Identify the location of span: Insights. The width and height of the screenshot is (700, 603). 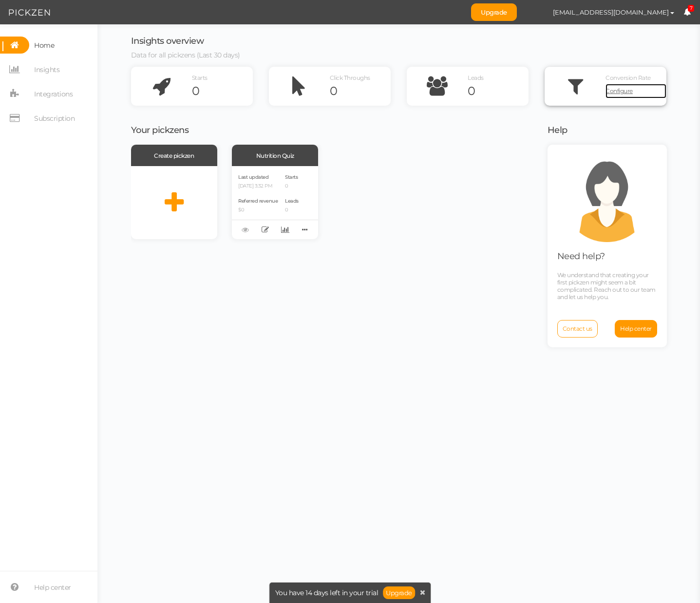
(47, 69).